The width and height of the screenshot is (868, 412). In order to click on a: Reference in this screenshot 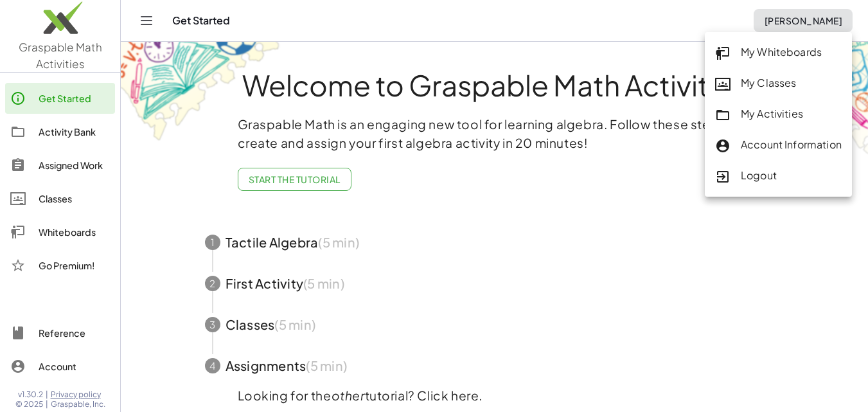, I will do `click(59, 333)`.